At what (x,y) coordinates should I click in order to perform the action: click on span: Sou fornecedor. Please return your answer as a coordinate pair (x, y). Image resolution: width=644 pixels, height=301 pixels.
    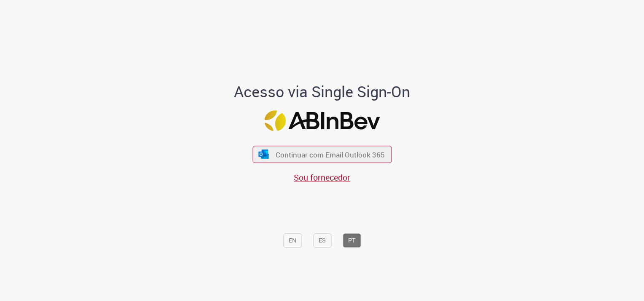
    Looking at the image, I should click on (322, 177).